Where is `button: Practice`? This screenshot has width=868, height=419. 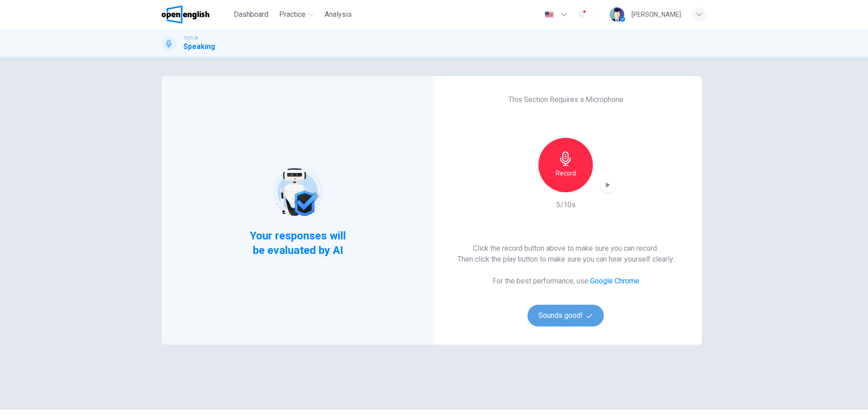 button: Practice is located at coordinates (297, 15).